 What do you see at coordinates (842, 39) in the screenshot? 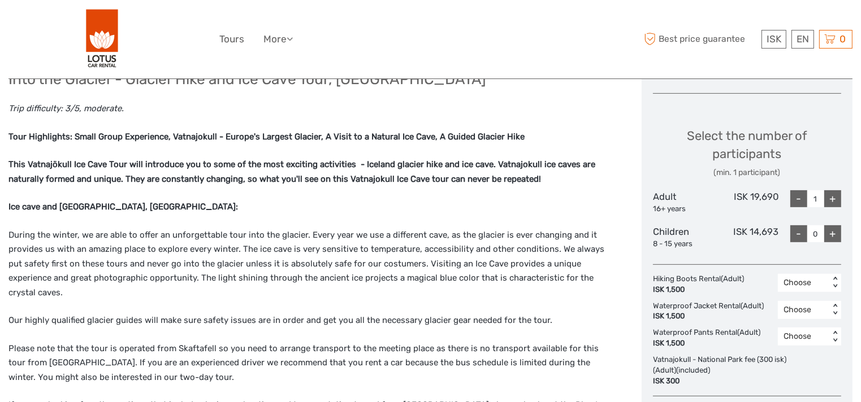
I see `span: 0` at bounding box center [842, 39].